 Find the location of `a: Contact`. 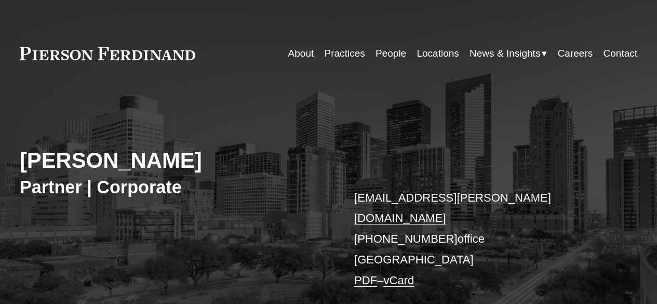

a: Contact is located at coordinates (621, 53).